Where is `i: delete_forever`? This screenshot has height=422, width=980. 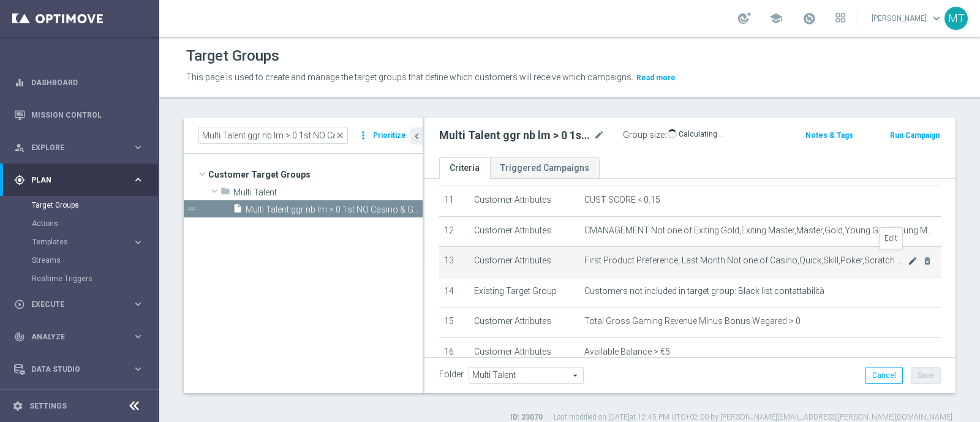 i: delete_forever is located at coordinates (927, 261).